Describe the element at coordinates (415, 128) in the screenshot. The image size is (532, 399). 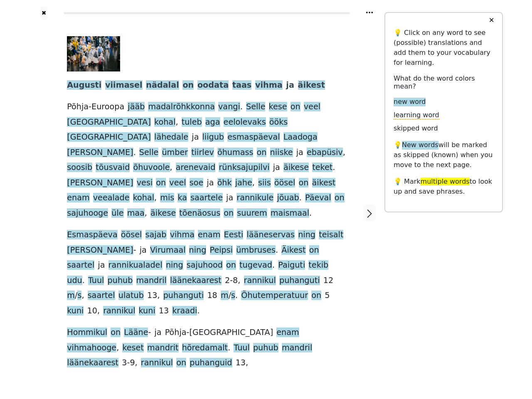
I see `span: skipped word` at that location.